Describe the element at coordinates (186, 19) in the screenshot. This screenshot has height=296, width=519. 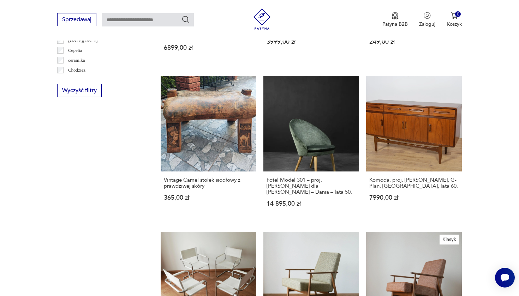
I see `button: Szukaj` at that location.